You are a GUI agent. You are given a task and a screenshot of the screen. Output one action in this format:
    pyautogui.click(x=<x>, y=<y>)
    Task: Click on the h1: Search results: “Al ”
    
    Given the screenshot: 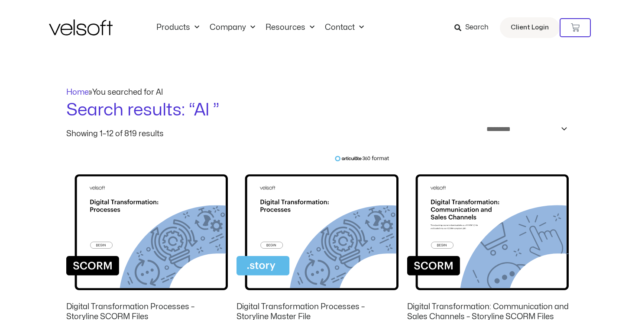 What is the action you would take?
    pyautogui.click(x=317, y=110)
    